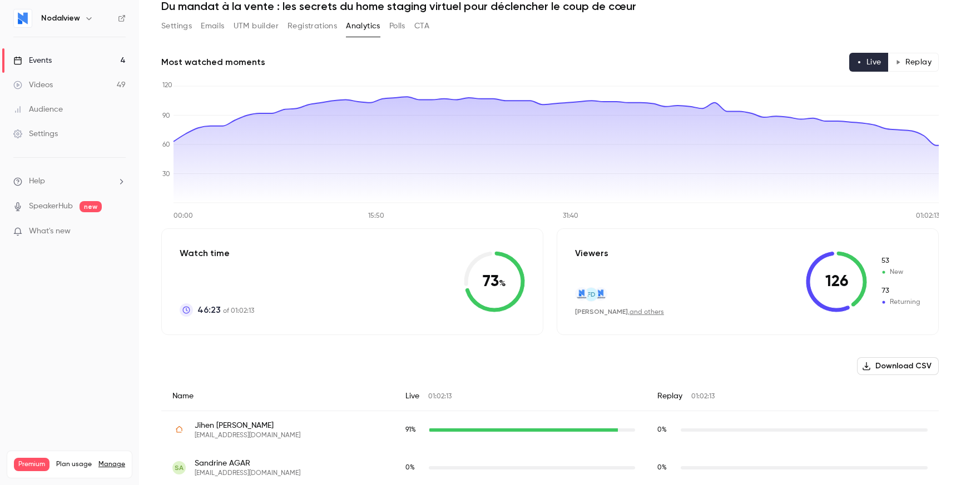  I want to click on span: Help, so click(37, 181).